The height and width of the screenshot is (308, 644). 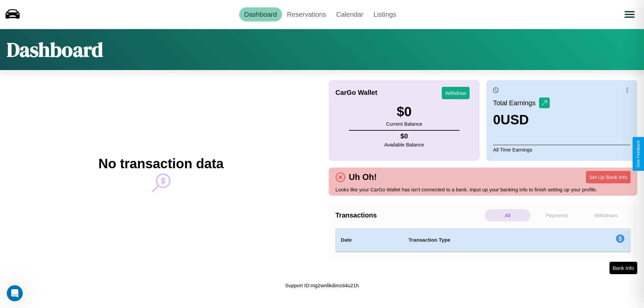 What do you see at coordinates (456, 93) in the screenshot?
I see `button: Withdraw` at bounding box center [456, 93].